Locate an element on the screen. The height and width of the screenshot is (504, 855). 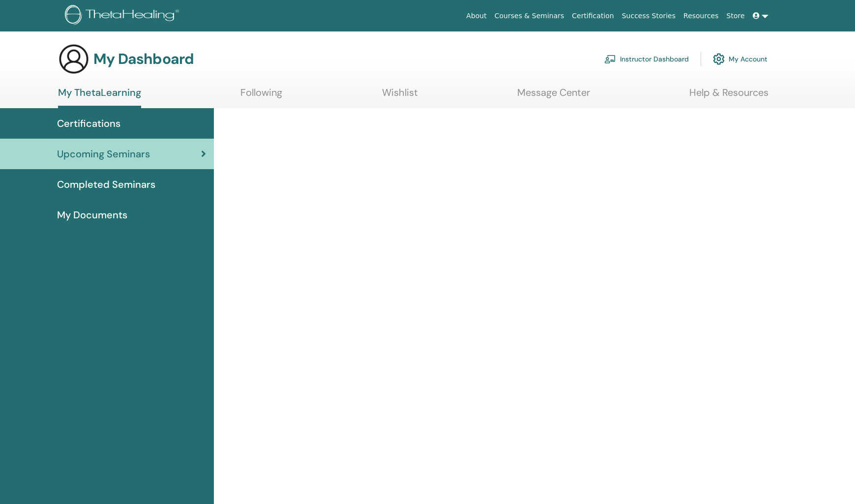
a: Help & Resources is located at coordinates (728, 95).